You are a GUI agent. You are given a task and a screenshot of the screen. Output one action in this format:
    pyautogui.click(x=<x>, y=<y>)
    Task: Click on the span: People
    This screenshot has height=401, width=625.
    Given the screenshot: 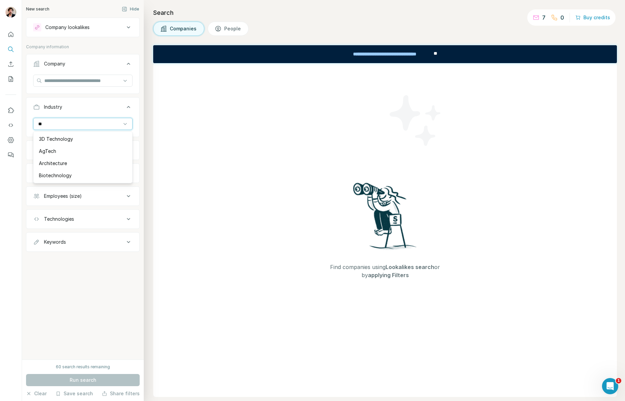 What is the action you would take?
    pyautogui.click(x=233, y=29)
    